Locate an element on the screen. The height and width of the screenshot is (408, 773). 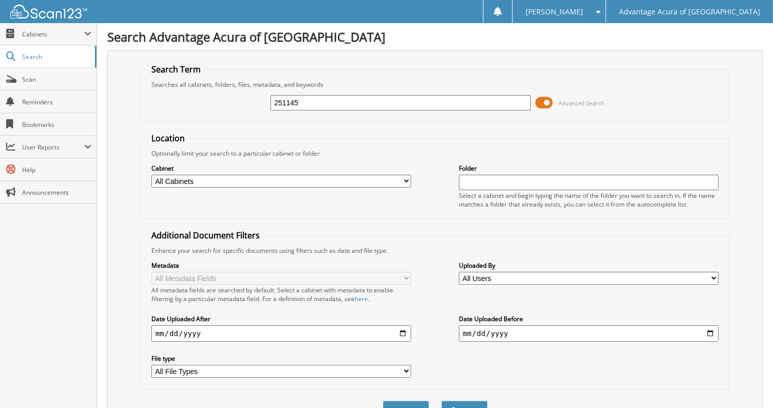
span: Scan is located at coordinates (56, 79).